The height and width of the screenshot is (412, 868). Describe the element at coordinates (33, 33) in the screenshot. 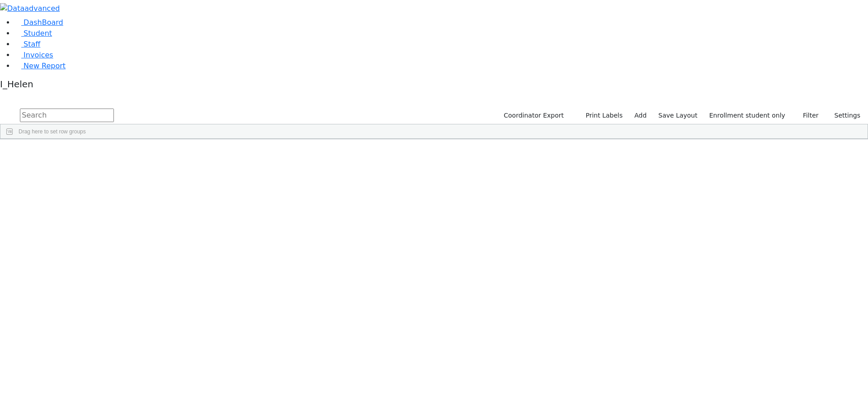

I see `a: Student` at that location.